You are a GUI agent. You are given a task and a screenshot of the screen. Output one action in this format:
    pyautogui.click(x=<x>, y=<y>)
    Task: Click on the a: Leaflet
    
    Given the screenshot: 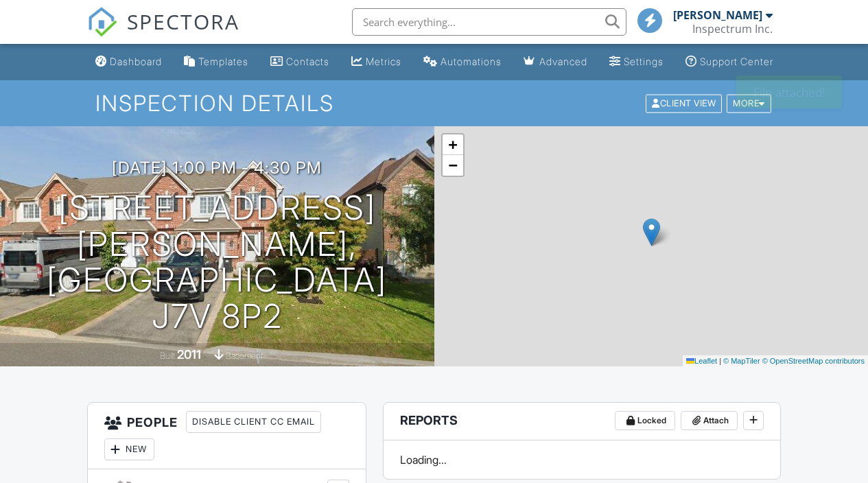 What is the action you would take?
    pyautogui.click(x=701, y=361)
    